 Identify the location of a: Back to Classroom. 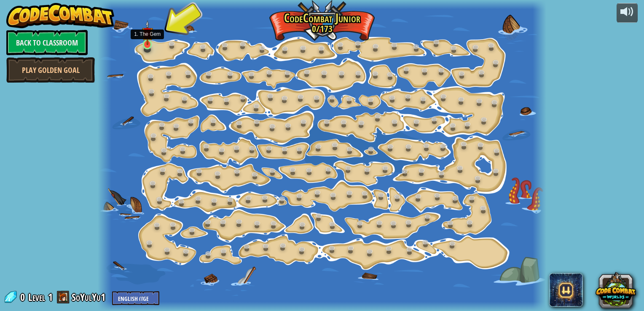
(47, 43).